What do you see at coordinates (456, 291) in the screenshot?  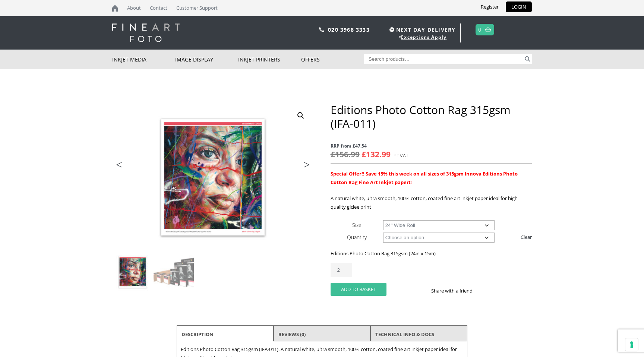 I see `p: Share with a friend` at bounding box center [456, 291].